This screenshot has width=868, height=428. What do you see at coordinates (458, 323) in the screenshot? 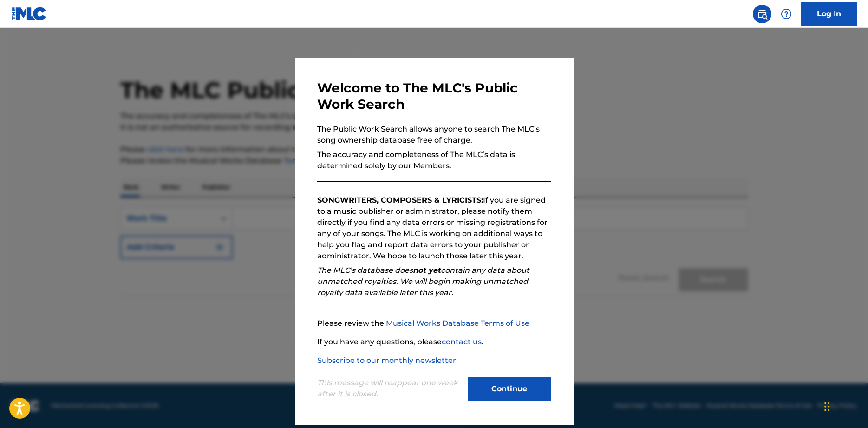
I see `a: Musical Works Database Terms of Use` at bounding box center [458, 323].